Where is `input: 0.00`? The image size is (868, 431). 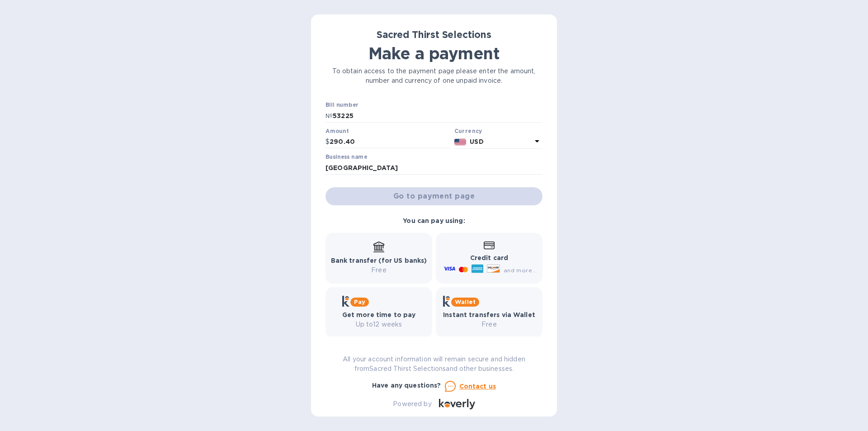 input: 0.00 is located at coordinates (390, 142).